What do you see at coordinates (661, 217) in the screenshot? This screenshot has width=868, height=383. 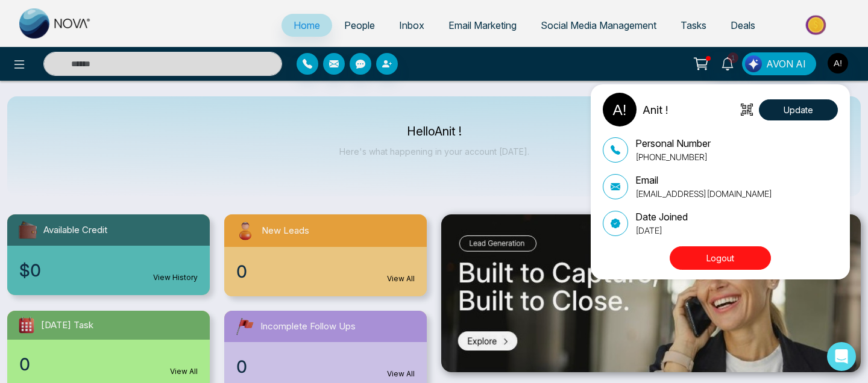 I see `p: Date Joined` at bounding box center [661, 217].